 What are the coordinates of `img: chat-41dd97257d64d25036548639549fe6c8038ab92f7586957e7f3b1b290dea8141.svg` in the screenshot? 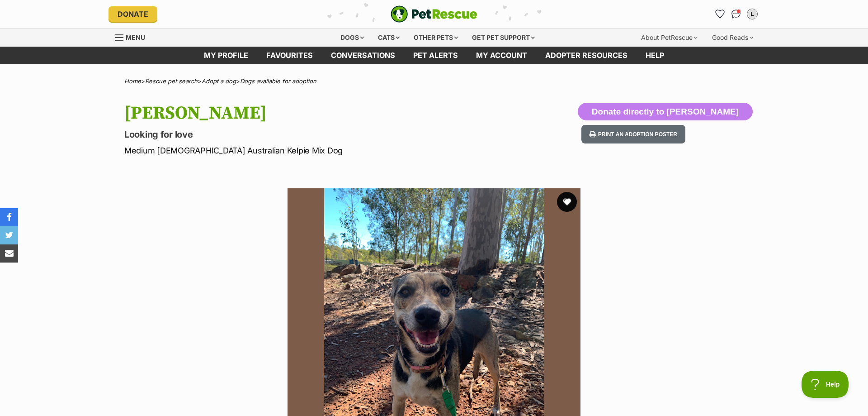 It's located at (736, 14).